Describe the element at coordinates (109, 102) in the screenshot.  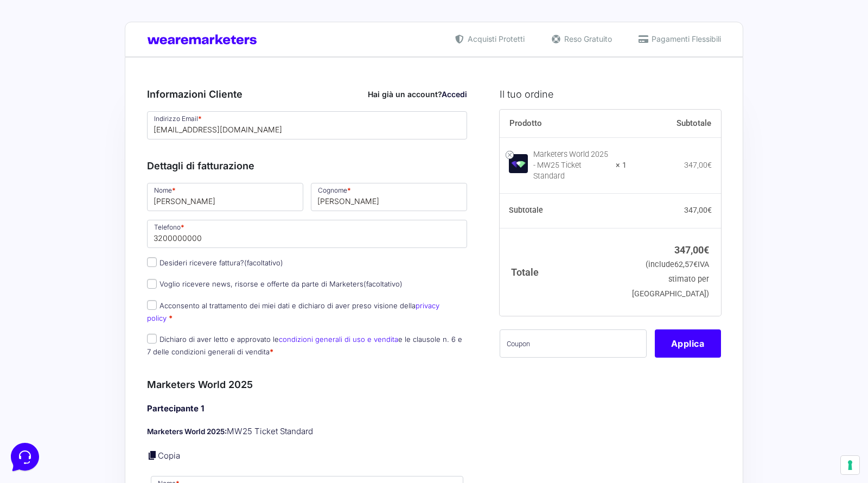
I see `button: Inizia una conversazione` at that location.